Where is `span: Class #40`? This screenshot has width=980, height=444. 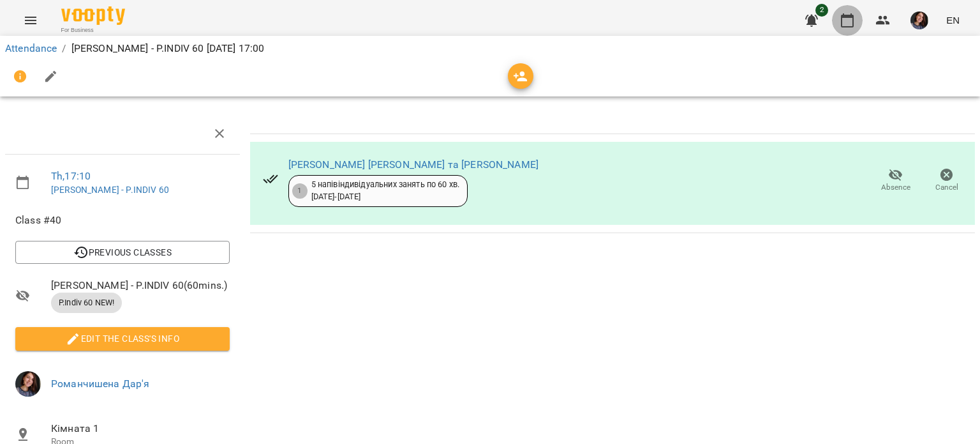 span: Class #40 is located at coordinates (123, 220).